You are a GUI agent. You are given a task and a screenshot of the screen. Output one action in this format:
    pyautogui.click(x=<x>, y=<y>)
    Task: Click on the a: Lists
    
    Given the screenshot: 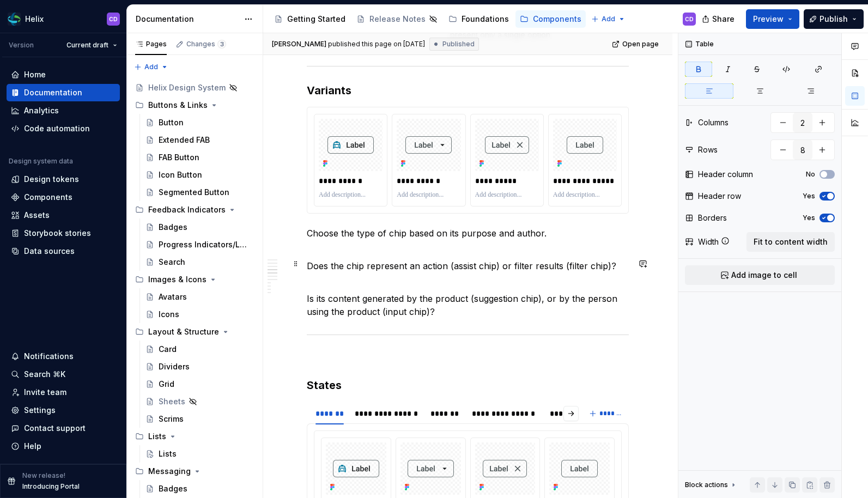 What is the action you would take?
    pyautogui.click(x=199, y=453)
    